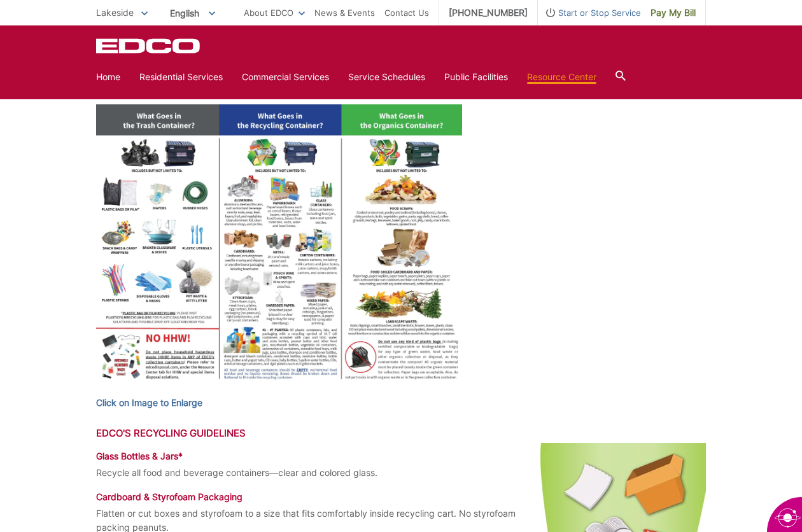  I want to click on a: About EDCO, so click(275, 13).